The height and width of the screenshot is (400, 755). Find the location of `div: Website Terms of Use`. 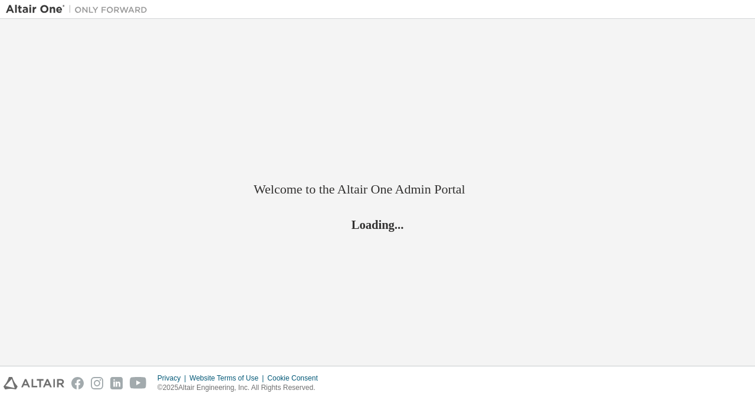

div: Website Terms of Use is located at coordinates (228, 378).